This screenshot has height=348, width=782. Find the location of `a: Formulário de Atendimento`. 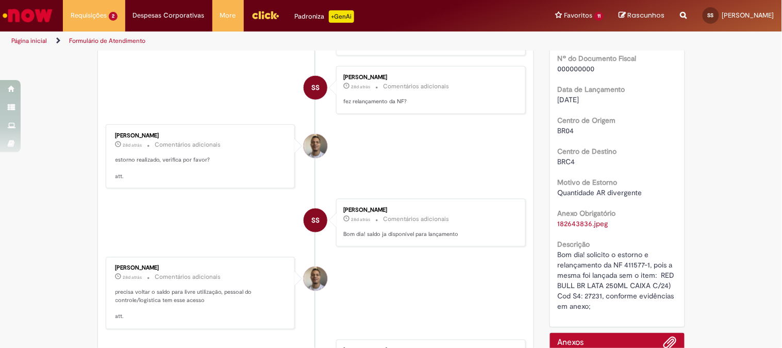

a: Formulário de Atendimento is located at coordinates (107, 41).